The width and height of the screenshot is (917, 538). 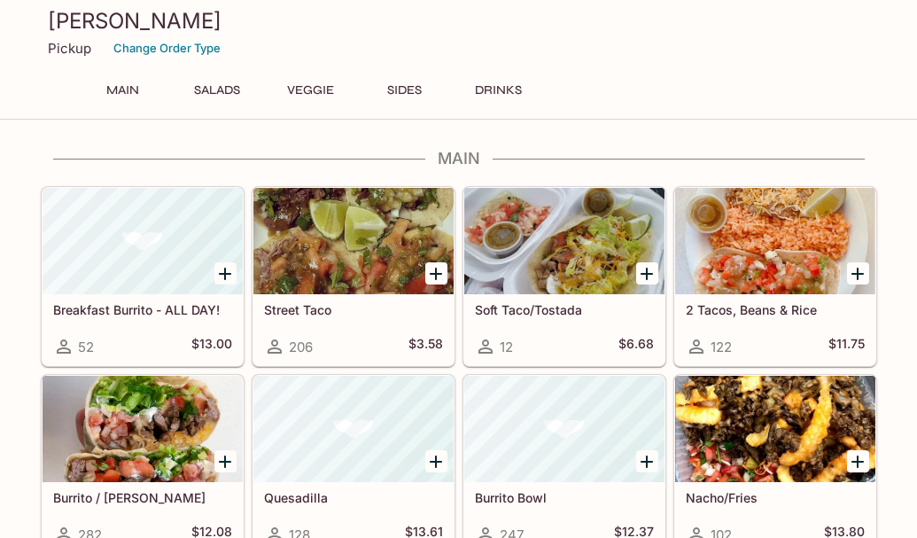 I want to click on button: Drinks, so click(x=499, y=90).